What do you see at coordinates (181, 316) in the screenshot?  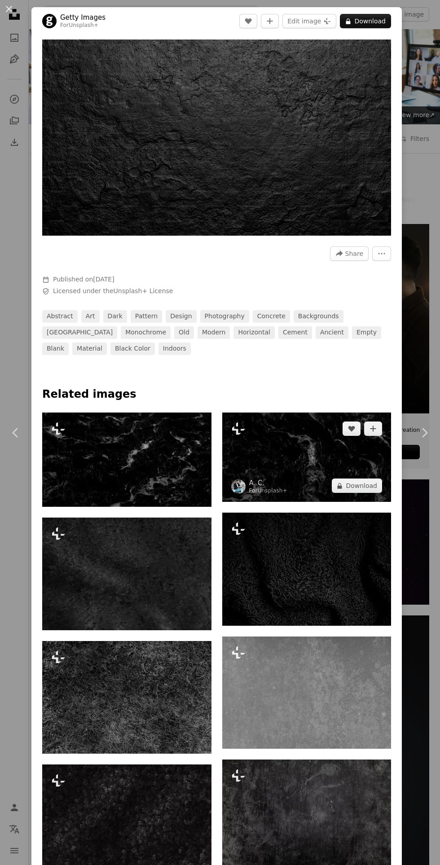 I see `a: design` at bounding box center [181, 316].